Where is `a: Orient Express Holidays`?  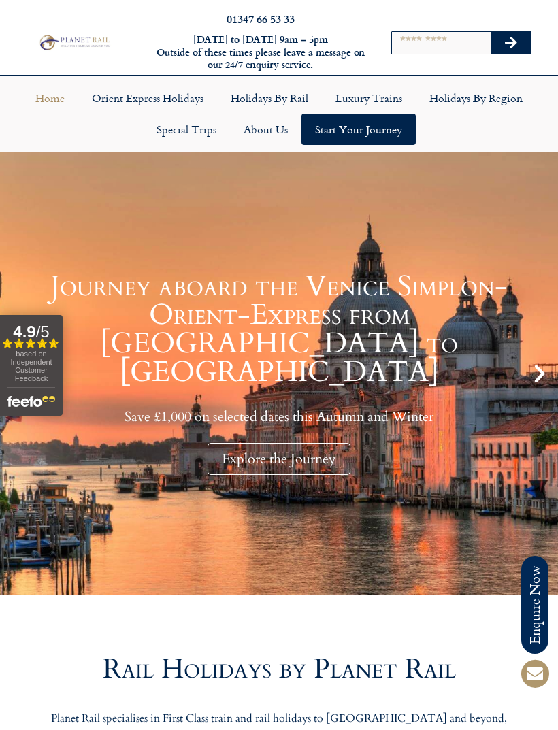 a: Orient Express Holidays is located at coordinates (148, 98).